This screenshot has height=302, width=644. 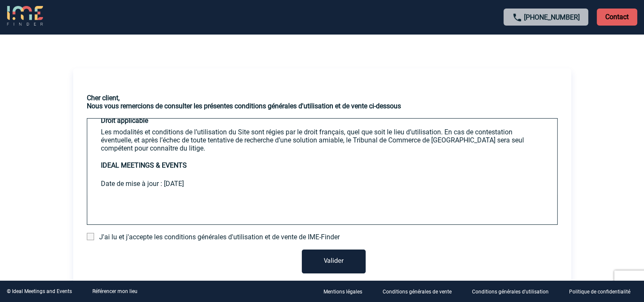 What do you see at coordinates (124, 120) in the screenshot?
I see `strong: Droit applicable` at bounding box center [124, 120].